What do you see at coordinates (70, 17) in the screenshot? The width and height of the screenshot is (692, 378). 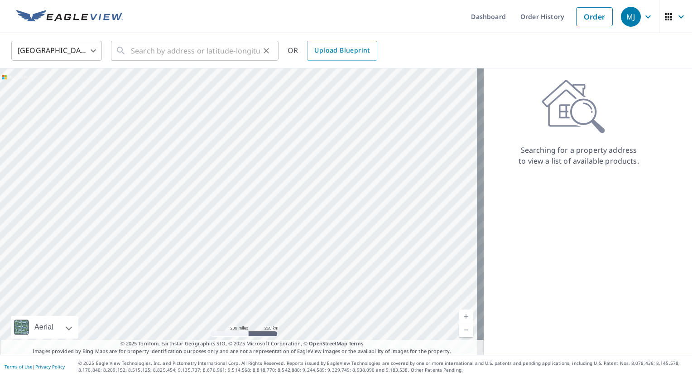 I see `img: EV Logo` at bounding box center [70, 17].